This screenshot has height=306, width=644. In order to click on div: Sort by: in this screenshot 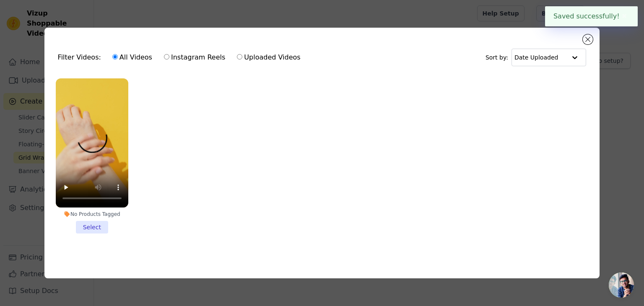, I will do `click(536, 57)`.